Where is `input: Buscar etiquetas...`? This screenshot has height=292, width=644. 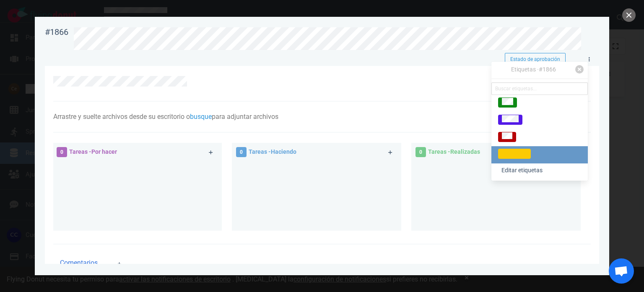
input: Buscar etiquetas... is located at coordinates (540, 88).